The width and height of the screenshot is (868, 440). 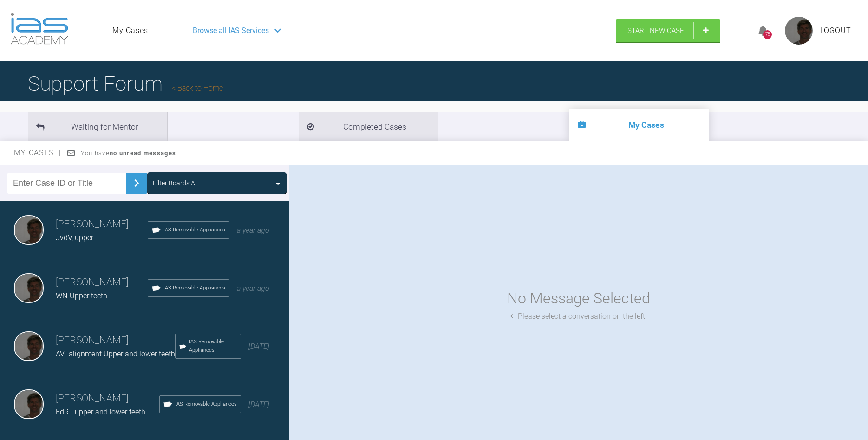 I want to click on a: My Cases, so click(x=130, y=31).